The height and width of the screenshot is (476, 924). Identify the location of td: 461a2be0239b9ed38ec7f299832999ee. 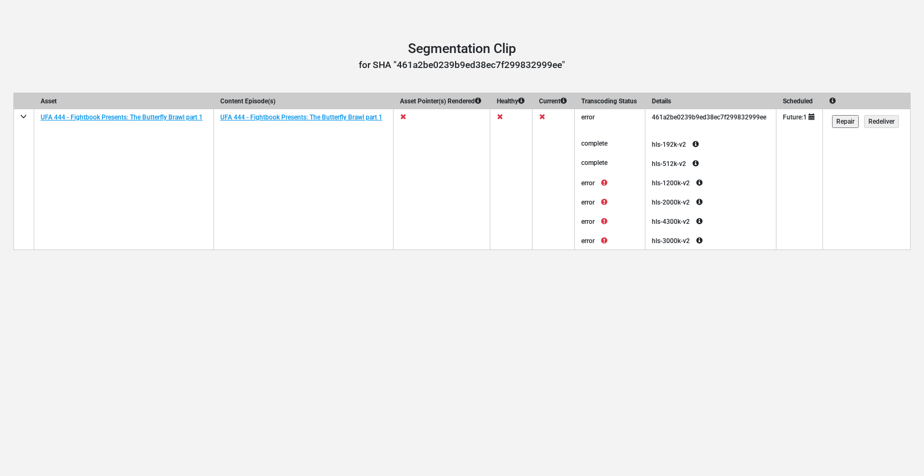
(711, 121).